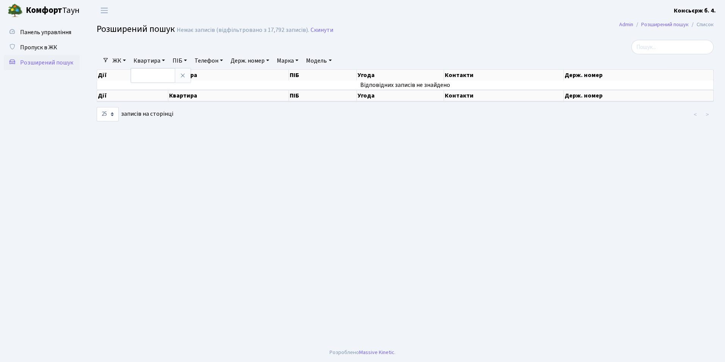  Describe the element at coordinates (626, 24) in the screenshot. I see `a: Admin` at that location.